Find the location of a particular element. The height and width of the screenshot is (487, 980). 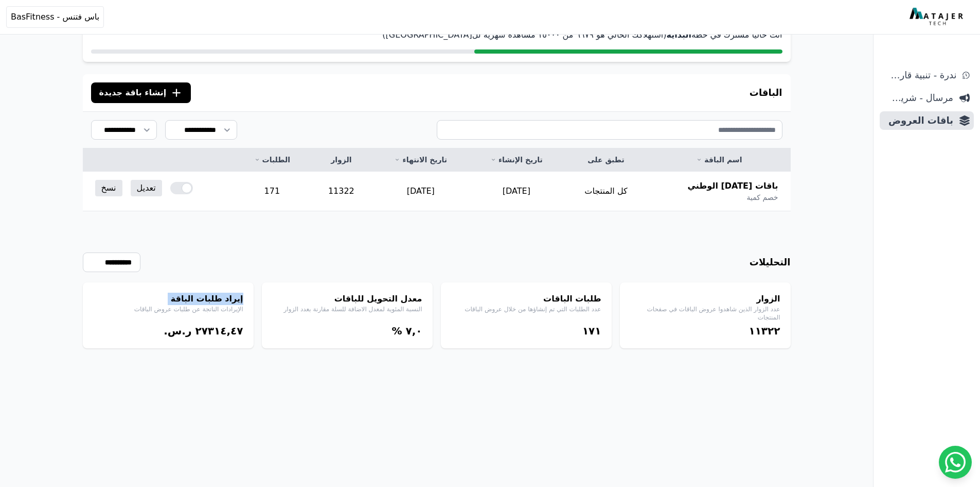

strong: البداية is located at coordinates (678, 35).